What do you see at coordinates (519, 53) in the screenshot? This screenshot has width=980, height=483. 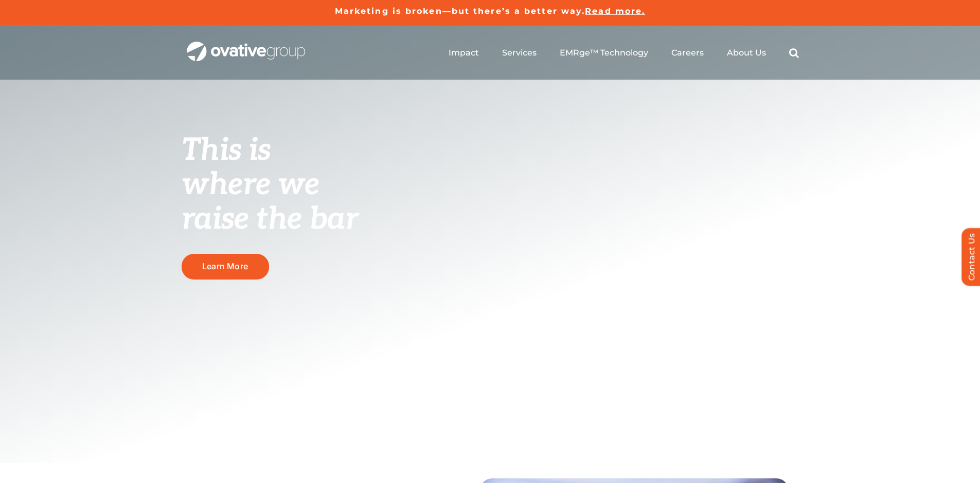 I see `a: Services` at bounding box center [519, 53].